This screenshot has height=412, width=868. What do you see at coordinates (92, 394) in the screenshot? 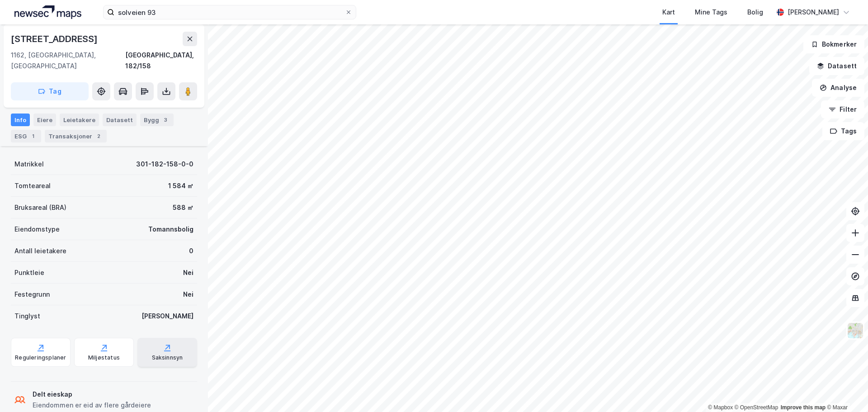
I see `div: Delt eieskap` at bounding box center [92, 394].